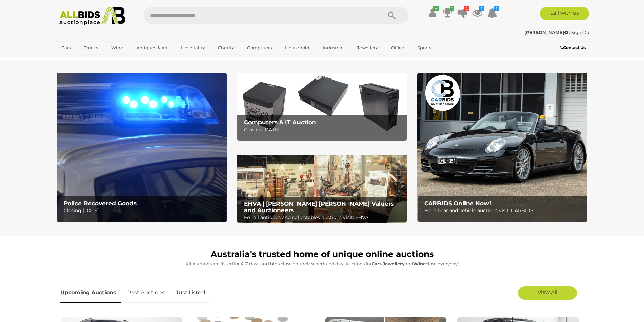 This screenshot has height=322, width=644. Describe the element at coordinates (424, 48) in the screenshot. I see `a: Sports` at that location.